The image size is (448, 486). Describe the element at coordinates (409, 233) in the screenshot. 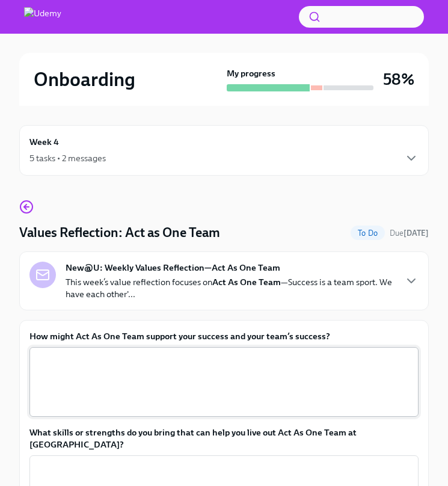

I see `span: October 14th, 2025 10:00` at that location.